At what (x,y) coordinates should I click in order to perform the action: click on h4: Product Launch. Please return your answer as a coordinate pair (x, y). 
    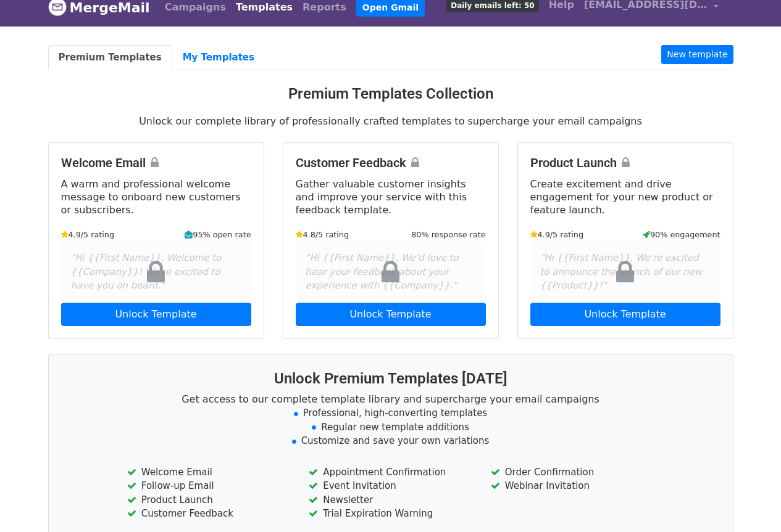
    Looking at the image, I should click on (625, 162).